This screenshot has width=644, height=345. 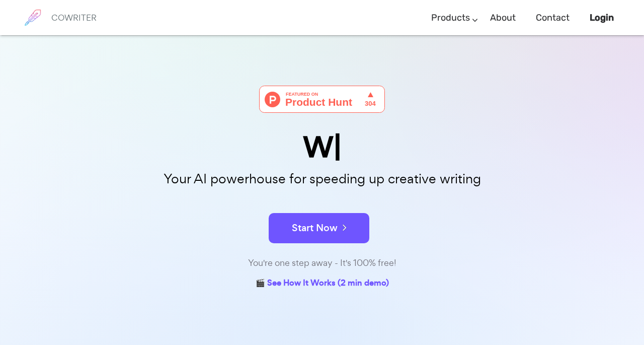 I want to click on a: About, so click(x=502, y=18).